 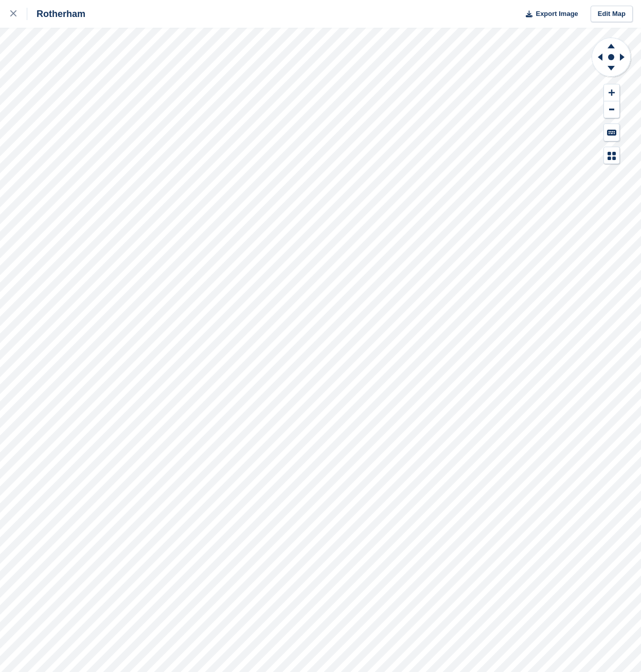 What do you see at coordinates (557, 14) in the screenshot?
I see `span: Export Image` at bounding box center [557, 14].